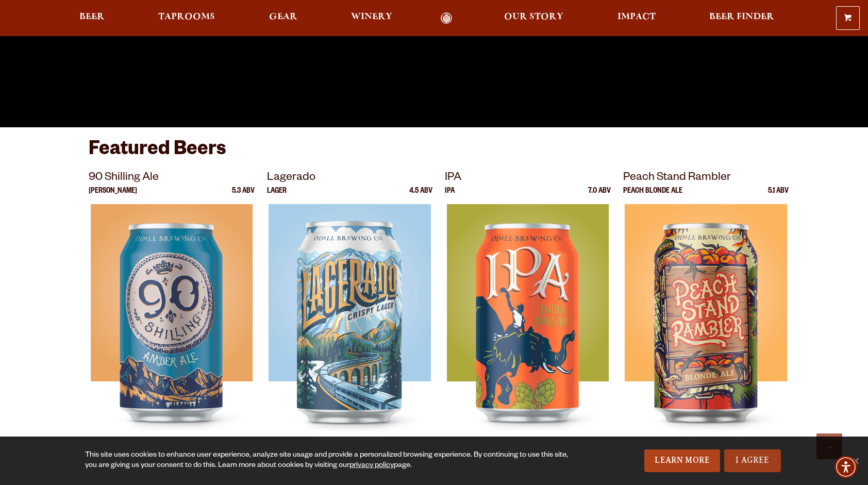 The height and width of the screenshot is (485, 868). What do you see at coordinates (845, 467) in the screenshot?
I see `div: Accessibility Menu` at bounding box center [845, 467].